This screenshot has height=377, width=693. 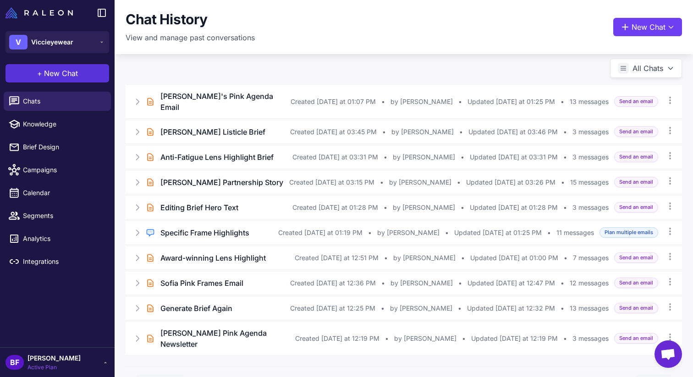 I want to click on div: V, so click(x=18, y=42).